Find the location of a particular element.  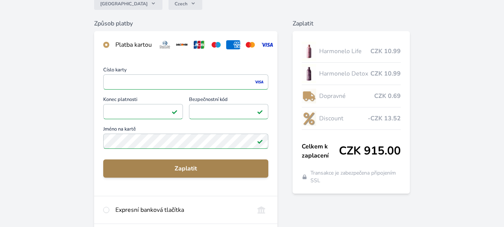

img: delivery-lo.png is located at coordinates (309, 96).